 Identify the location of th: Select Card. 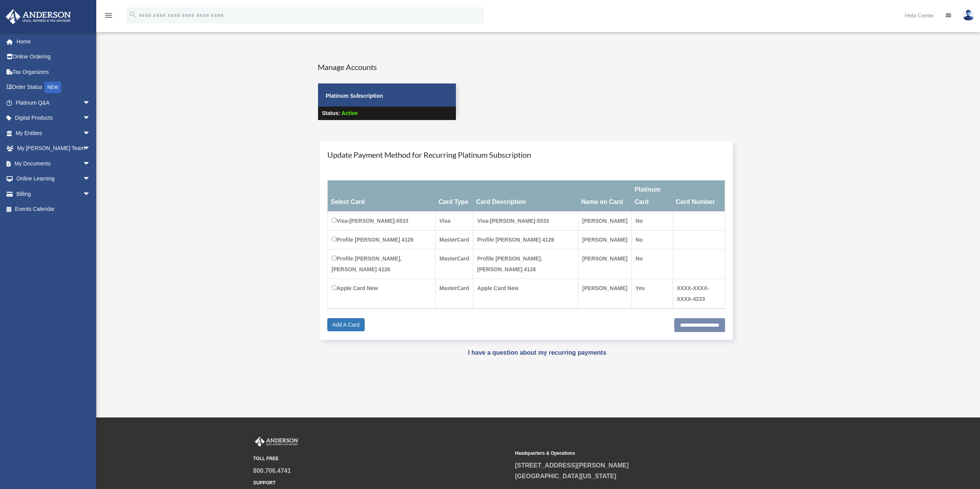
(382, 196).